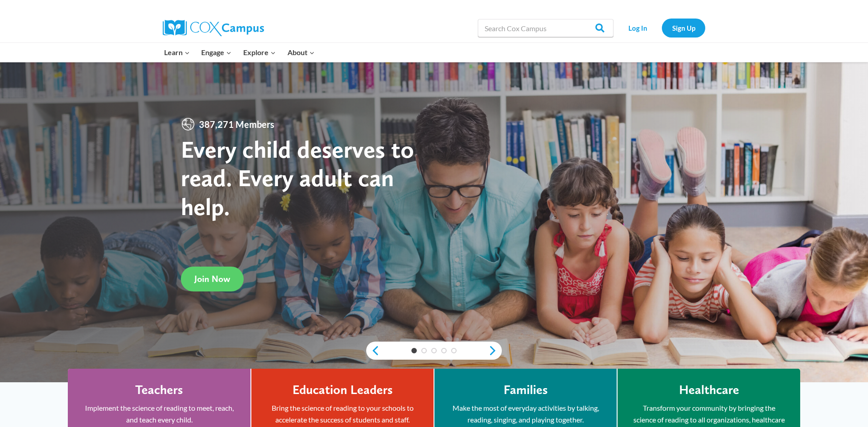  What do you see at coordinates (343, 390) in the screenshot?
I see `h4: Education Leaders` at bounding box center [343, 390].